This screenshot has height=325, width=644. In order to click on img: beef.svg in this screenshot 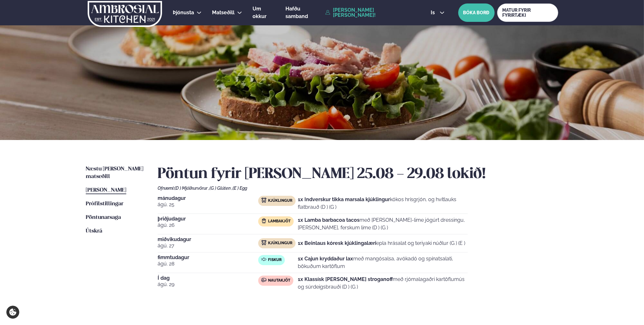, I will do `click(264, 280)`.